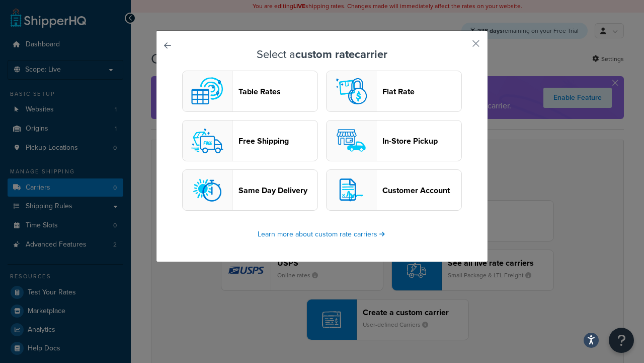  I want to click on header: Free Shipping, so click(278, 140).